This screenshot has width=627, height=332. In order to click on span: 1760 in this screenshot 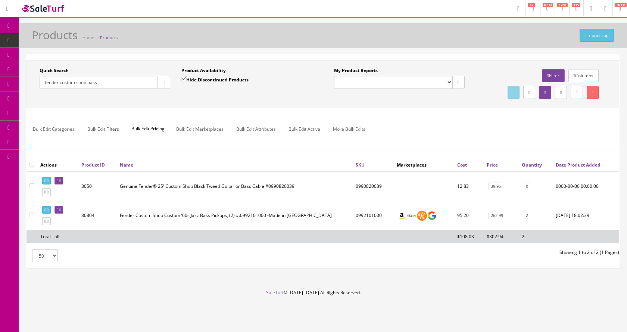, I will do `click(563, 5)`.